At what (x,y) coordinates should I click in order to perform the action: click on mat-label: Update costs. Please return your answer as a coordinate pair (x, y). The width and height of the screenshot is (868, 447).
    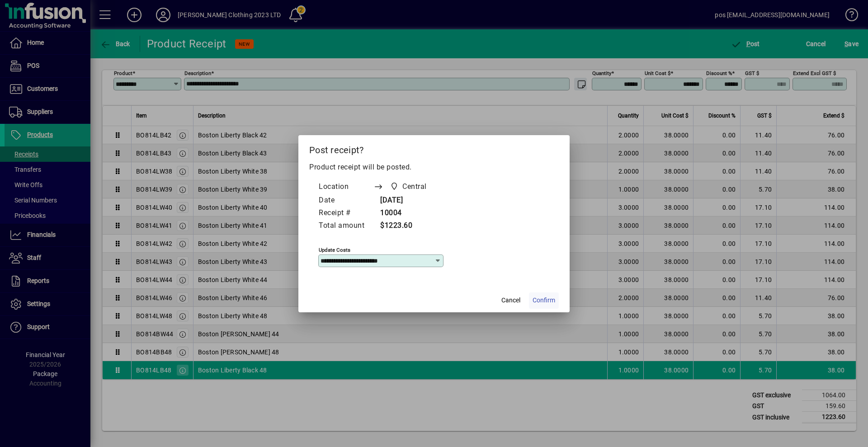
    Looking at the image, I should click on (334, 249).